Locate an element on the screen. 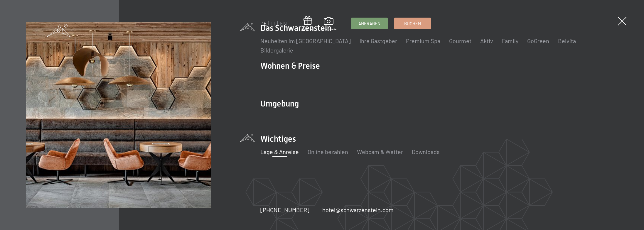 The height and width of the screenshot is (230, 644). a: EN is located at coordinates (283, 24).